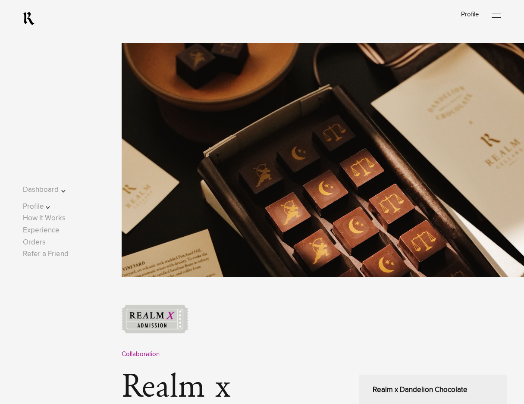 This screenshot has width=524, height=404. Describe the element at coordinates (44, 218) in the screenshot. I see `a: How It Works` at that location.